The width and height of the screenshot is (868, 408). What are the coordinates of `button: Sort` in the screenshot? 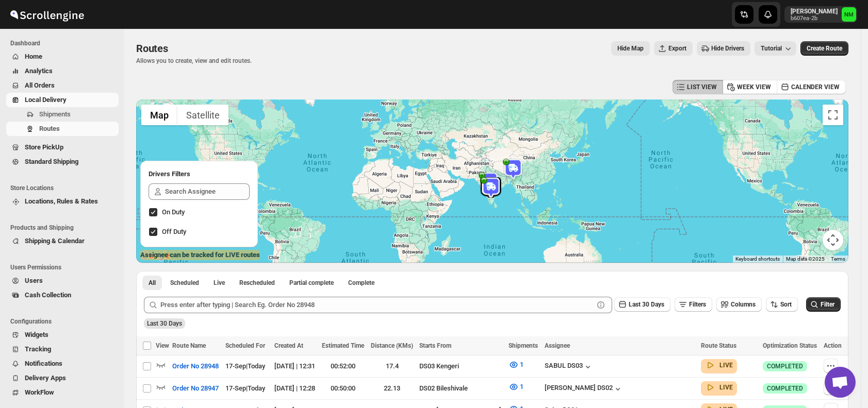 It's located at (781, 304).